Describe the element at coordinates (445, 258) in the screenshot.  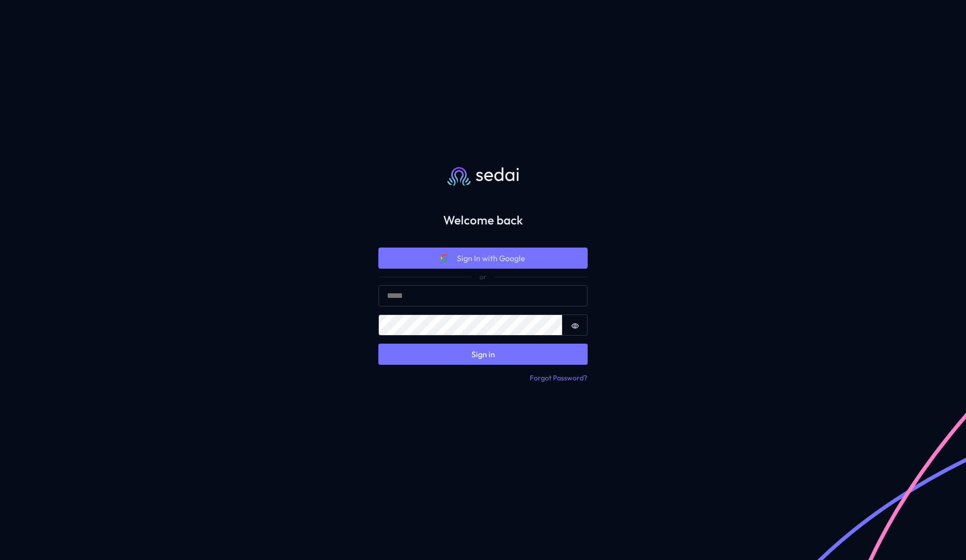
I see `svg: Google icon` at that location.